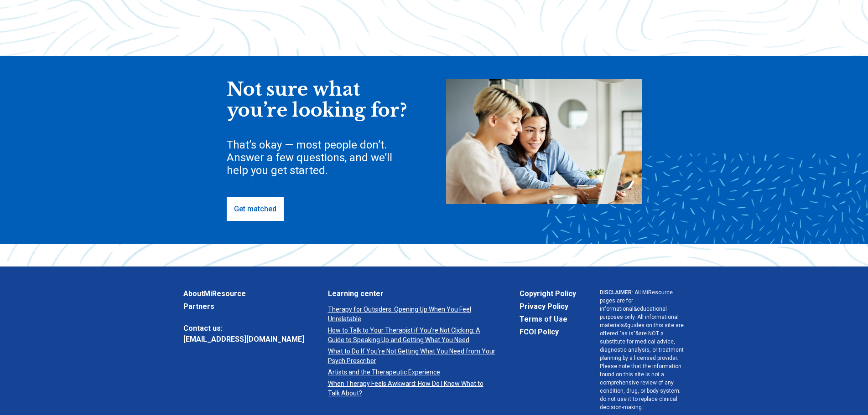  Describe the element at coordinates (548, 319) in the screenshot. I see `a: Terms of Use` at that location.